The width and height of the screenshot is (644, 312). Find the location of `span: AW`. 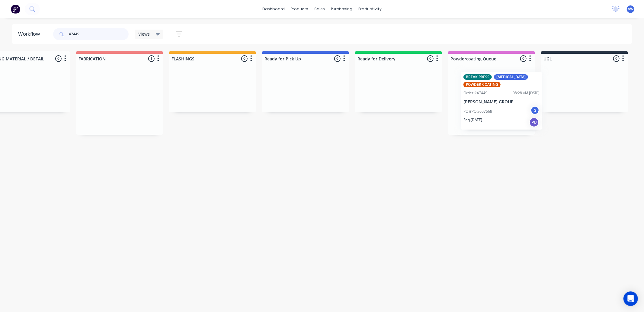

span: AW is located at coordinates (630, 9).